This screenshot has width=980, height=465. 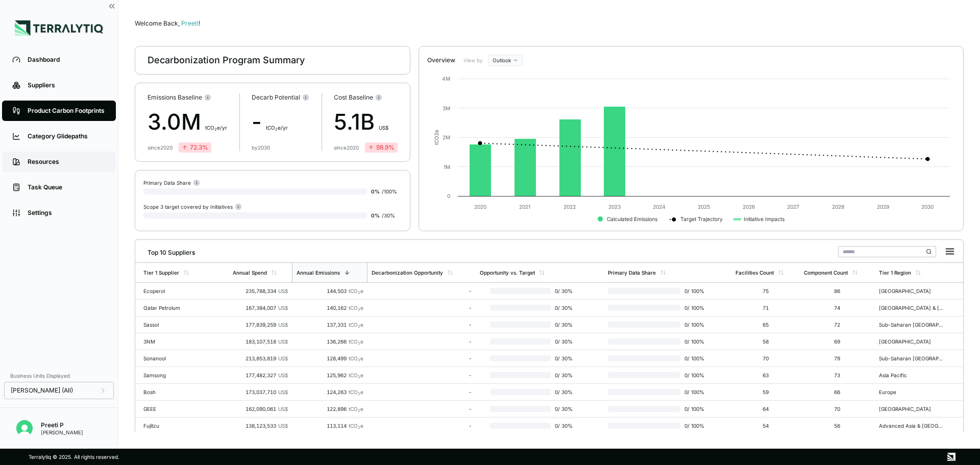 What do you see at coordinates (330, 325) in the screenshot?
I see `div: 137,331` at bounding box center [330, 325].